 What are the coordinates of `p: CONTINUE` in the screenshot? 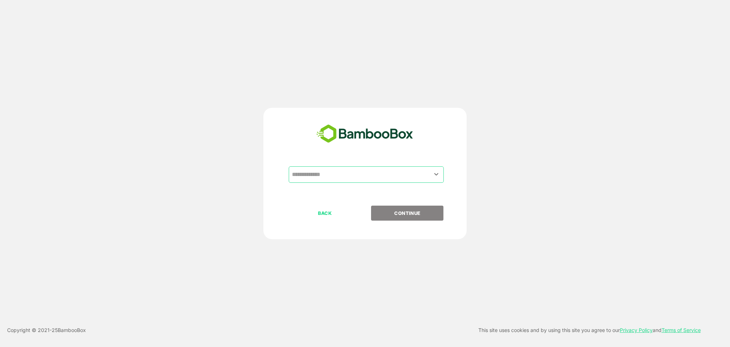 It's located at (407, 213).